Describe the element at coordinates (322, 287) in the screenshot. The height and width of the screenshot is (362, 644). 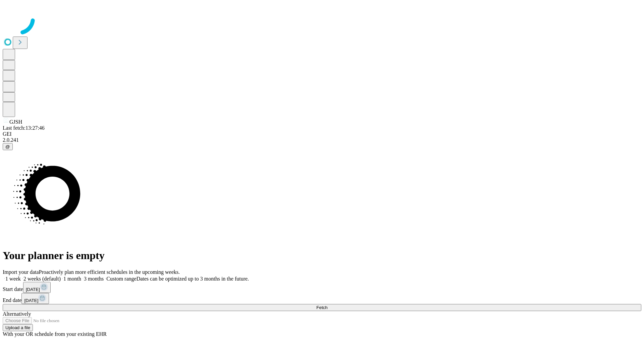
I see `div: Start date` at that location.